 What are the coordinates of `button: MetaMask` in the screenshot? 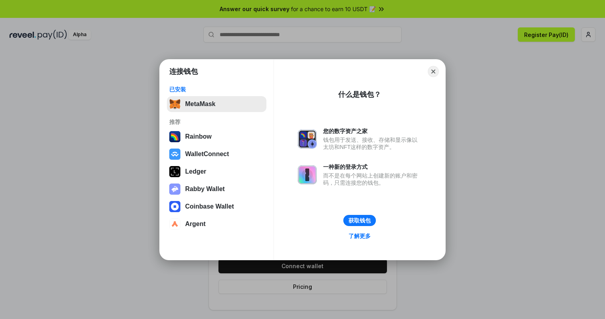 It's located at (217, 104).